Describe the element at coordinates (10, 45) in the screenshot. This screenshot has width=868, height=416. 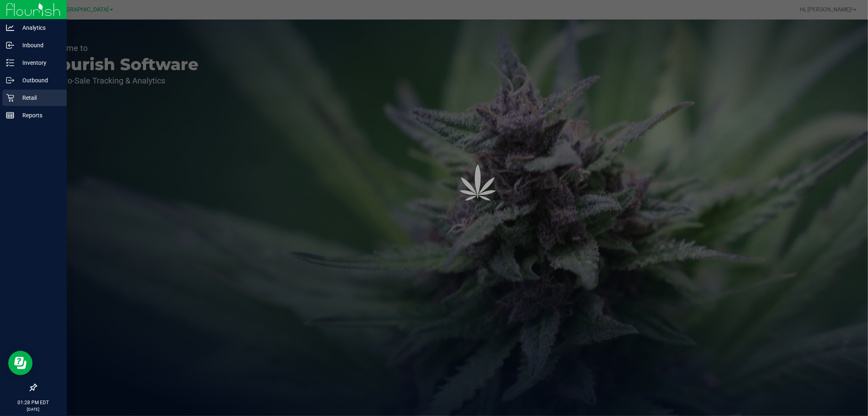
I see `inline-svg: Inbound` at that location.